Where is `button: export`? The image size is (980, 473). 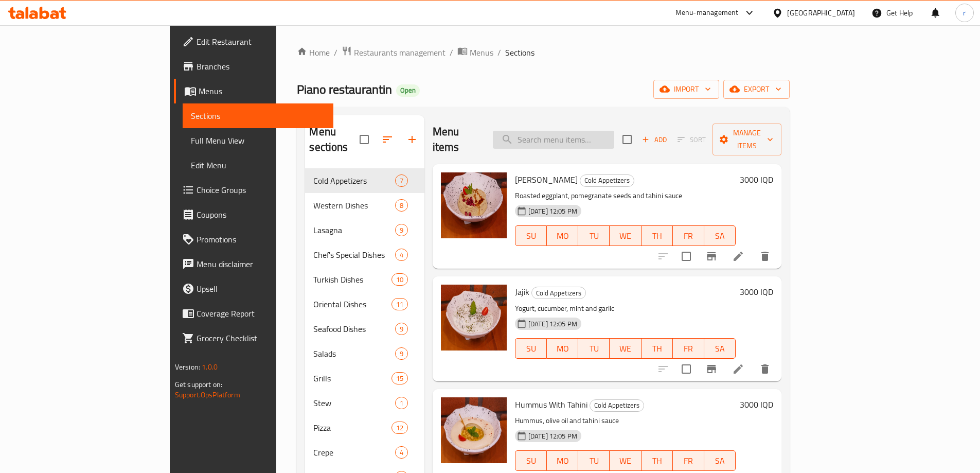 button: export is located at coordinates (756, 89).